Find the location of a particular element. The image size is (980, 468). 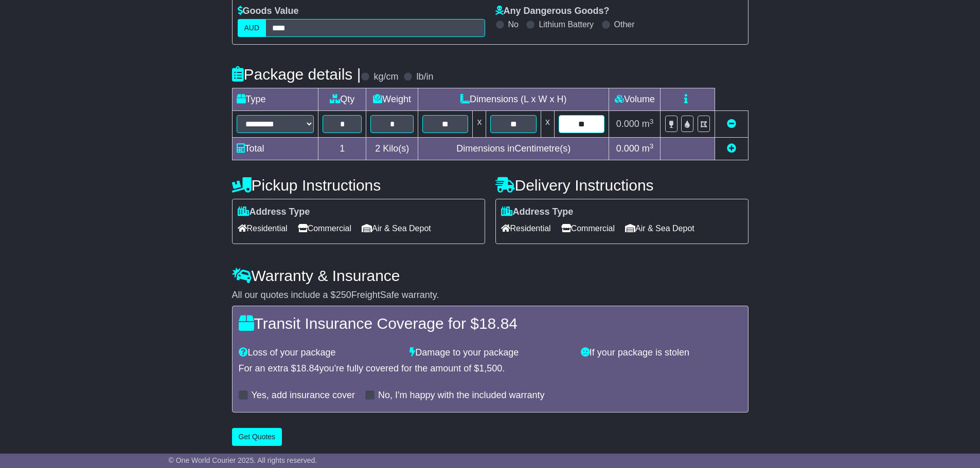

td: Qty is located at coordinates (342, 100).